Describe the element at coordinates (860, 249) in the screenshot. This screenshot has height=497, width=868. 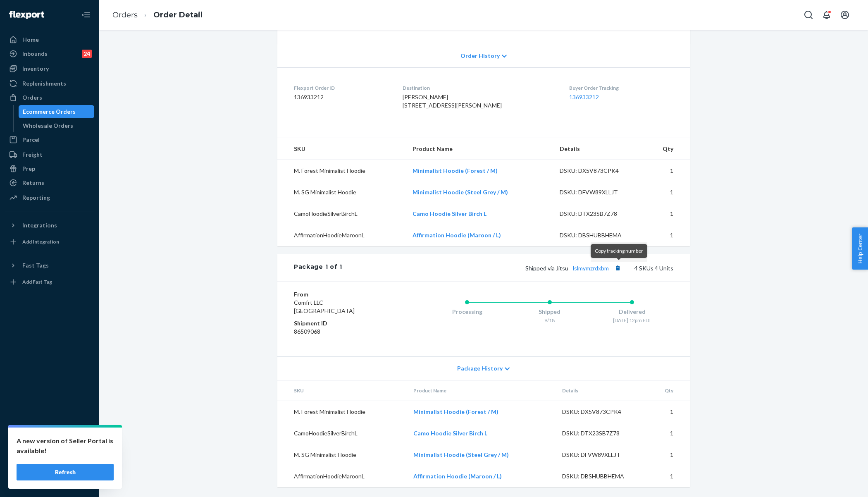
I see `span: Help Center` at that location.